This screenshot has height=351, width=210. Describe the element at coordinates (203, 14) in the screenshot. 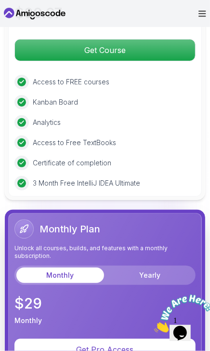

I see `button: Open Menu` at that location.